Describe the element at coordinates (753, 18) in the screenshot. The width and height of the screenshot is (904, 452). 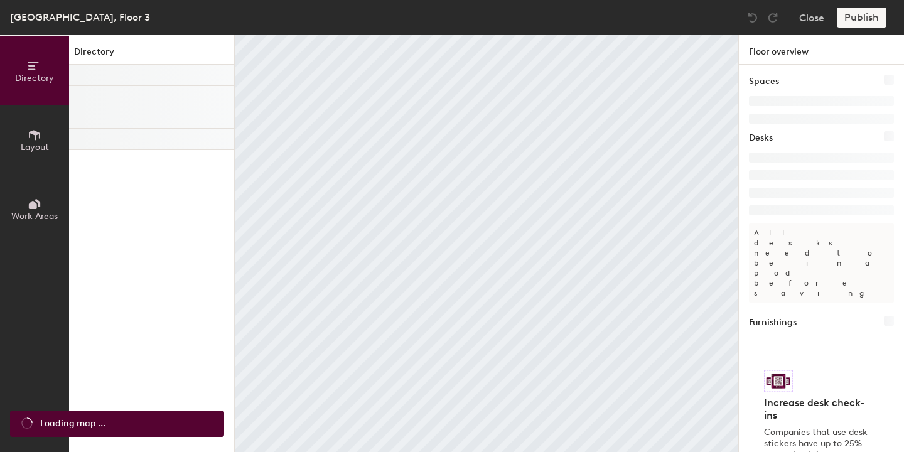
I see `img: Undo` at that location.